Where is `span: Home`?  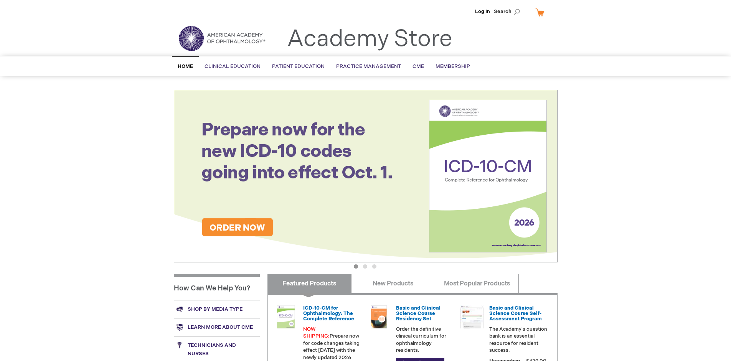
span: Home is located at coordinates (185, 66).